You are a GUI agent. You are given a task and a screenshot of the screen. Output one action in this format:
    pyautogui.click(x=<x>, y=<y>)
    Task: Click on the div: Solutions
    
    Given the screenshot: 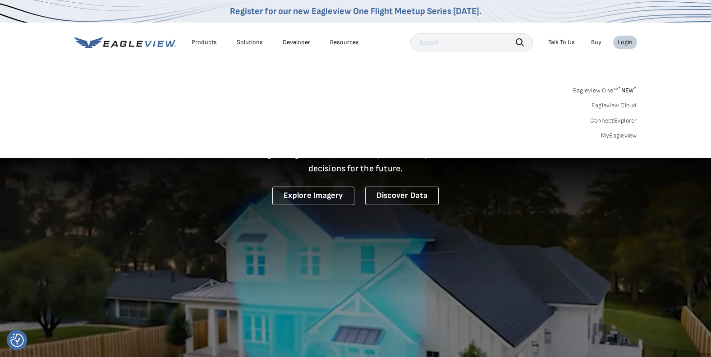 What is the action you would take?
    pyautogui.click(x=250, y=42)
    